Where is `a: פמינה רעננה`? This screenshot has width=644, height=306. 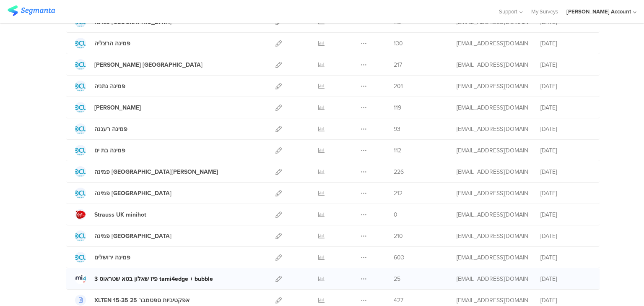 a: פמינה רעננה is located at coordinates (101, 129).